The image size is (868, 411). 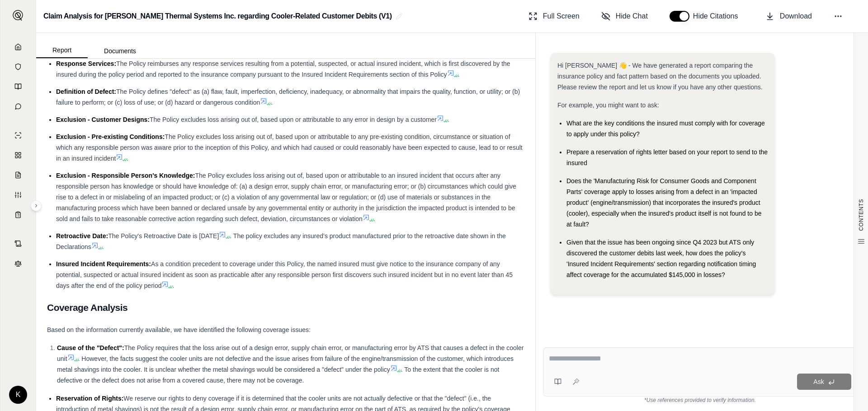 What do you see at coordinates (286, 198) in the screenshot?
I see `span: The Policy excludes loss arising out of, based upon or attributable to an insured incident that o...` at bounding box center [286, 198].